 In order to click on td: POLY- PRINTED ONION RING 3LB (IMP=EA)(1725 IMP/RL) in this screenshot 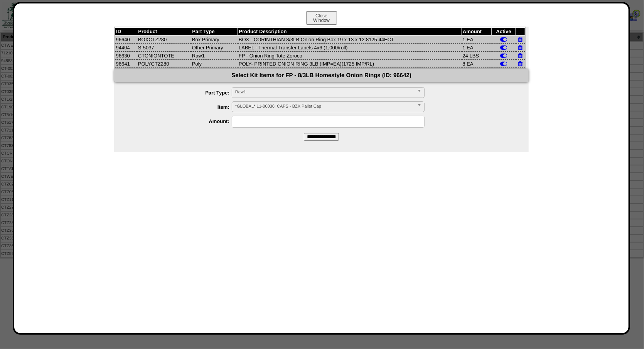, I will do `click(350, 64)`.